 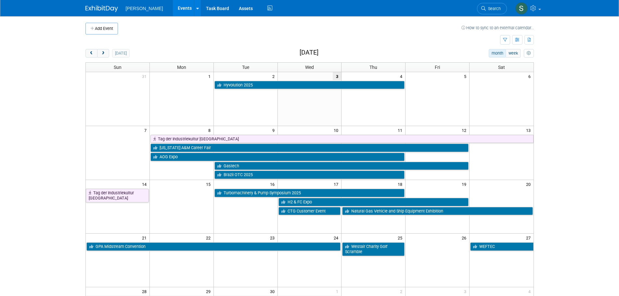 I want to click on span: 16, so click(x=273, y=184).